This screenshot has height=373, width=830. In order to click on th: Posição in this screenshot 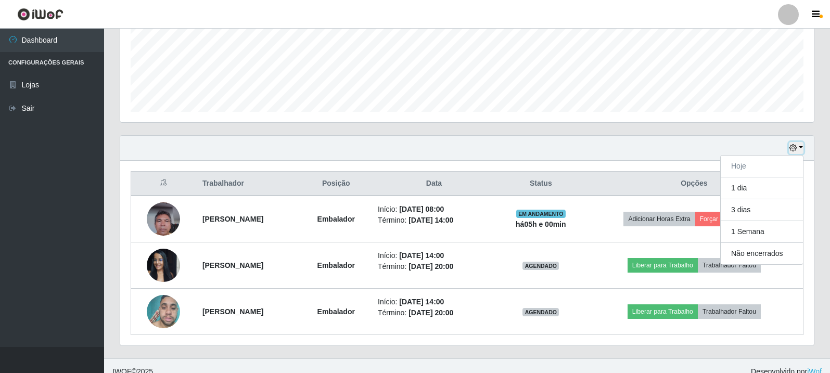, I will do `click(335, 184)`.